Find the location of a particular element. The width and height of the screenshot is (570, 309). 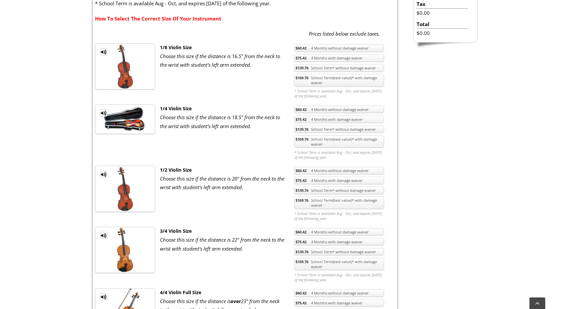

div: 1/2 Violin Size is located at coordinates (222, 170).